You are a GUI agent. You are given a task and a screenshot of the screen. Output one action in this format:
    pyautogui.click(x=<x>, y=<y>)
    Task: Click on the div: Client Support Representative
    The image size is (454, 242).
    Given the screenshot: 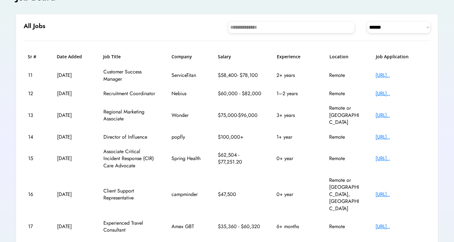 What is the action you would take?
    pyautogui.click(x=130, y=194)
    